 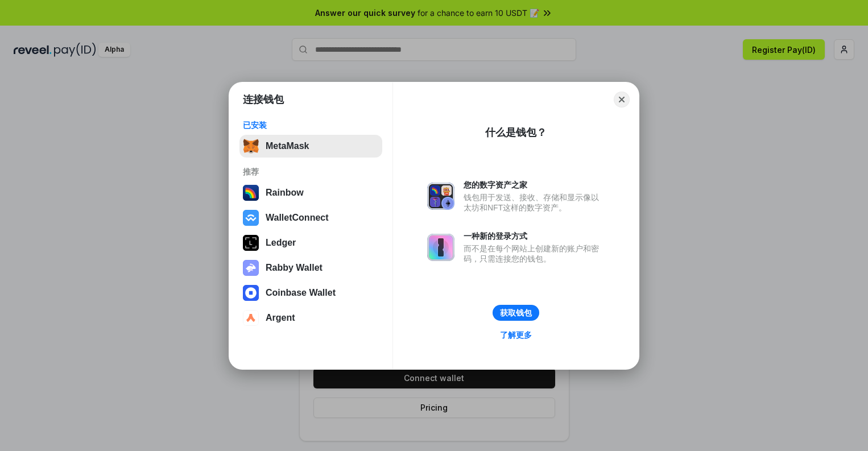 What do you see at coordinates (264, 99) in the screenshot?
I see `h1: 连接钱包` at bounding box center [264, 99].